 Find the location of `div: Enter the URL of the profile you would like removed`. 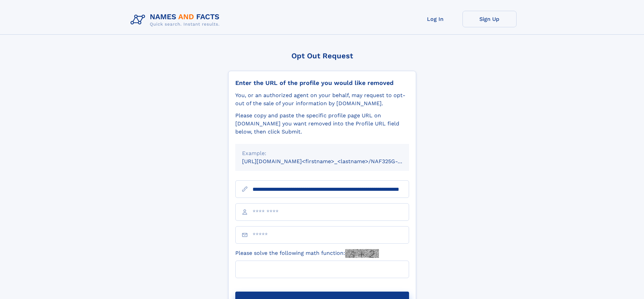

div: Enter the URL of the profile you would like removed is located at coordinates (322, 83).